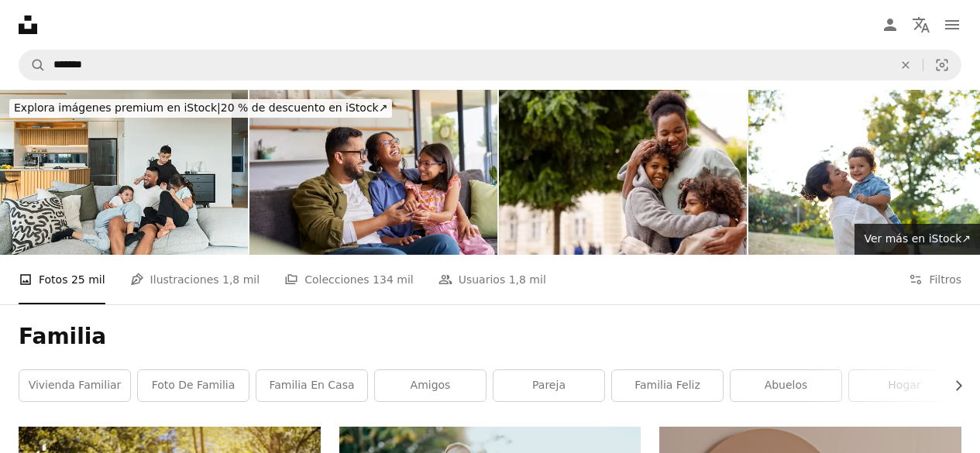 The width and height of the screenshot is (980, 453). What do you see at coordinates (917, 239) in the screenshot?
I see `a: Ver más en iStock↗` at bounding box center [917, 239].